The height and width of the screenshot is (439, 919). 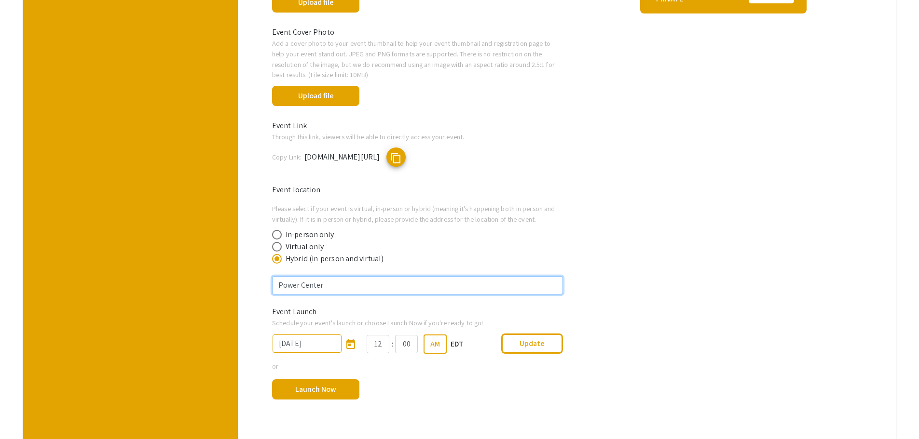 What do you see at coordinates (308, 235) in the screenshot?
I see `span: In-person only` at bounding box center [308, 235].